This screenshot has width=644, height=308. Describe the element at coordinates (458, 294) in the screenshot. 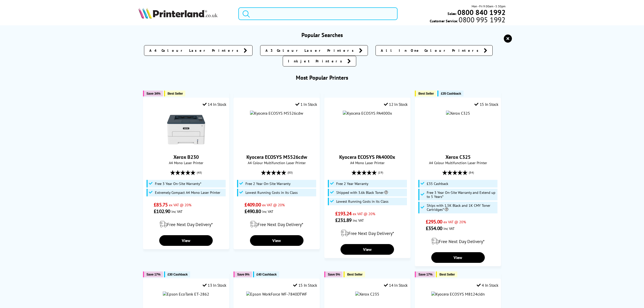

I see `img: Kyocera ECOSYS M8124cidn` at that location.